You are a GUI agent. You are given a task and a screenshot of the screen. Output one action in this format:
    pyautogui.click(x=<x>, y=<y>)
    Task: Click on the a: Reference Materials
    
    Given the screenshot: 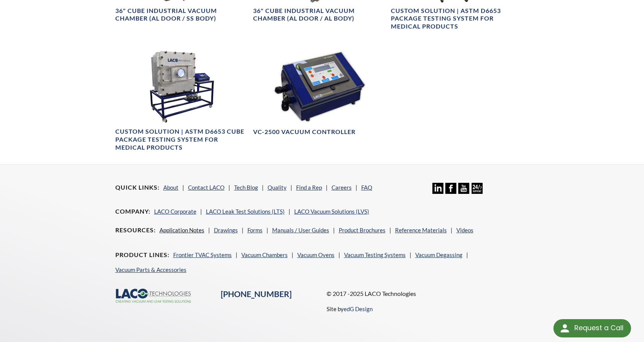 What is the action you would take?
    pyautogui.click(x=421, y=230)
    